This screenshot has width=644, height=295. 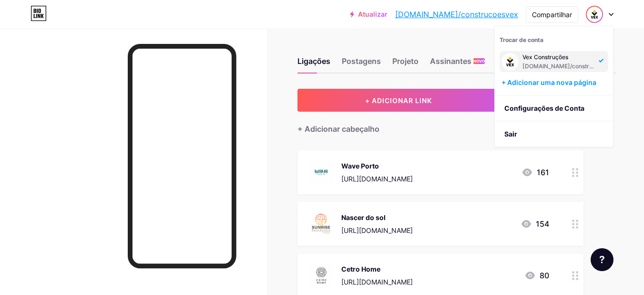 What do you see at coordinates (321, 224) in the screenshot?
I see `img: Nascer do sol` at bounding box center [321, 224].